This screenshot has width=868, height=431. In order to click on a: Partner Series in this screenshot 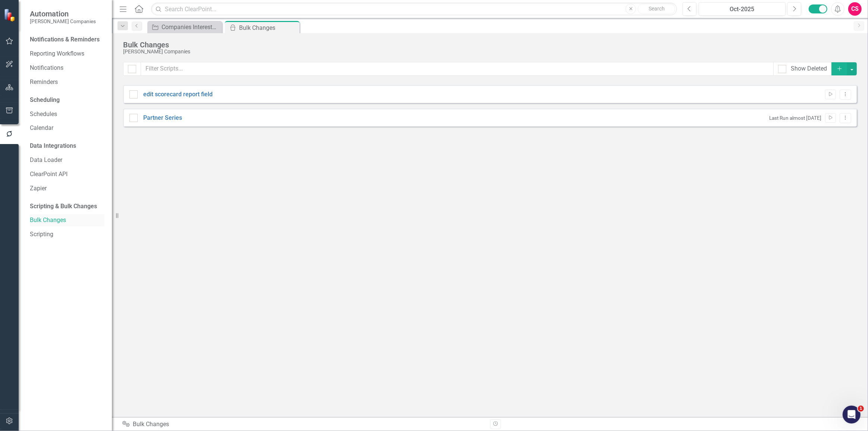, I will do `click(163, 118)`.